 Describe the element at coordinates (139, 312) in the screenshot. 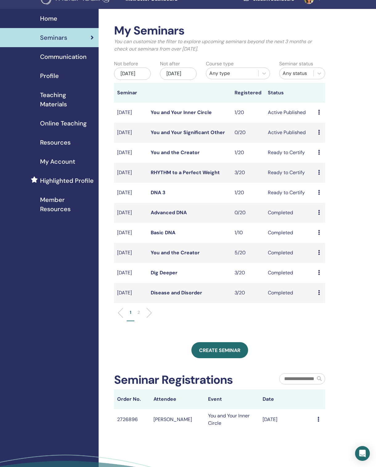

I see `p: 2` at that location.